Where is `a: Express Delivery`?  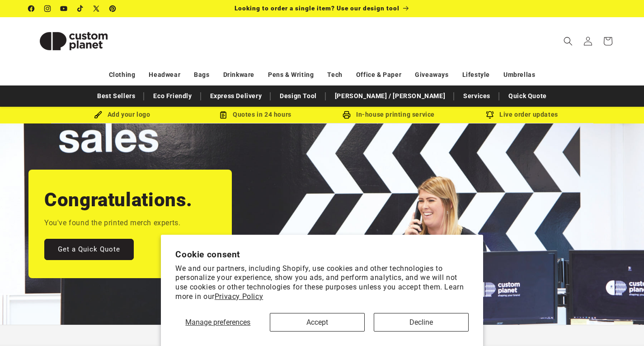
a: Express Delivery is located at coordinates (236, 96).